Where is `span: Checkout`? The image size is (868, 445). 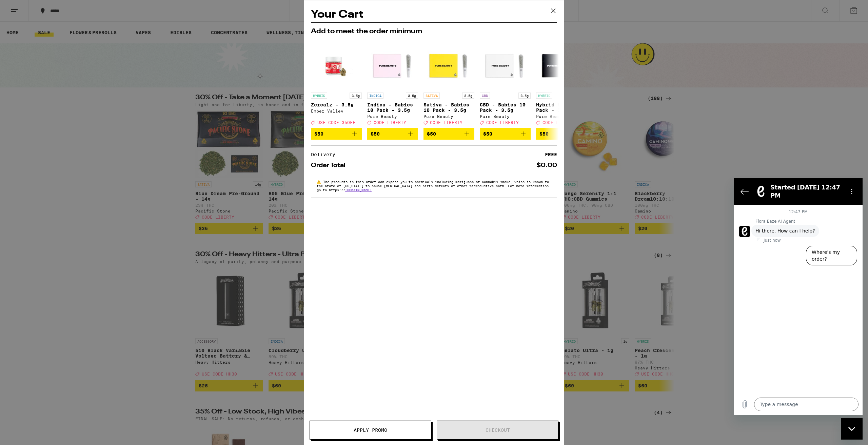
span: Checkout is located at coordinates (498, 430).